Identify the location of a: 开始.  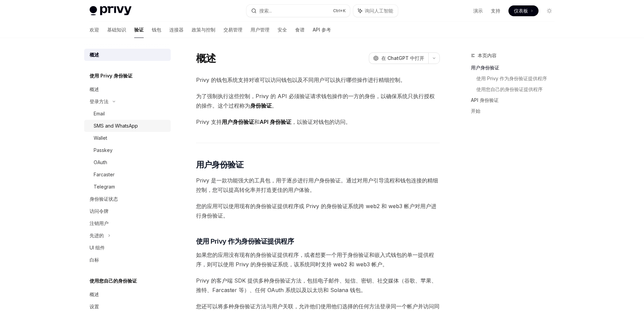
(516, 111).